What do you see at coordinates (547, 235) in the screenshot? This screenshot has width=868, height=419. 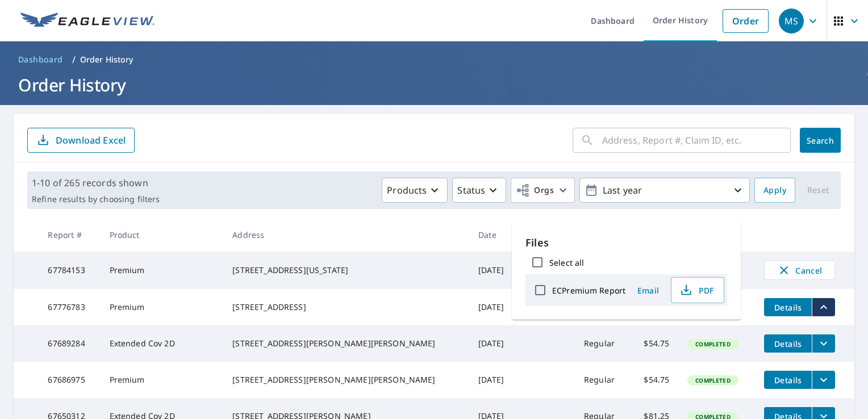 I see `th: Claim ID` at bounding box center [547, 235].